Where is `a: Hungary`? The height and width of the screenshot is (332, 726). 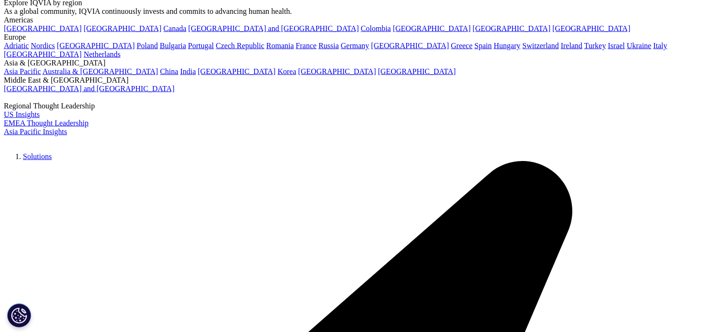 a: Hungary is located at coordinates (507, 45).